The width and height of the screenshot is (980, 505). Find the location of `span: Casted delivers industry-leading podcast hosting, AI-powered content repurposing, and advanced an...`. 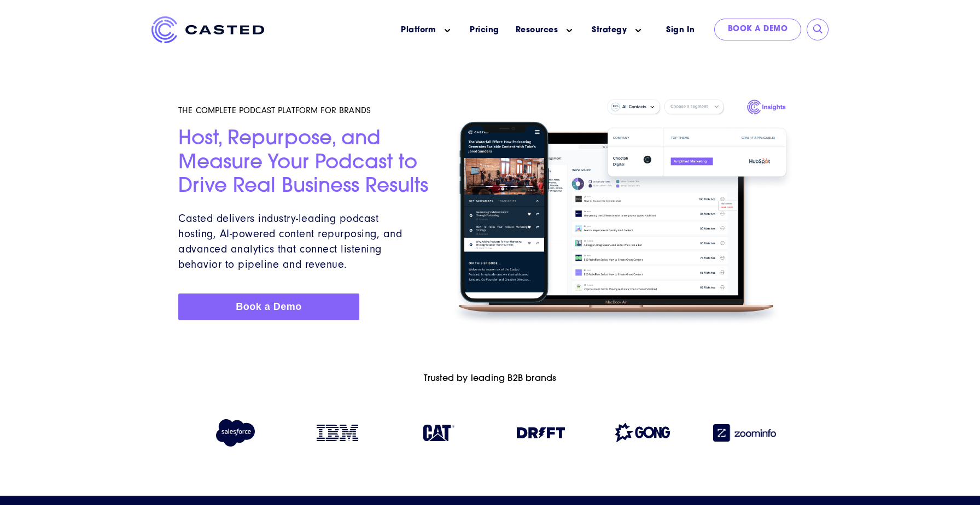

span: Casted delivers industry-leading podcast hosting, AI-powered content repurposing, and advanced an... is located at coordinates (290, 241).